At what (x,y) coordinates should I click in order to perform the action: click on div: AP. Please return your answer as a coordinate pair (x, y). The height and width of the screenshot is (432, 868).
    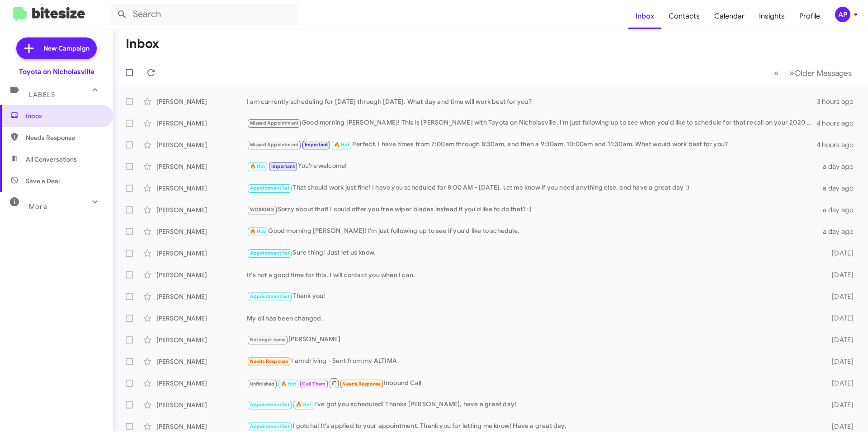
    Looking at the image, I should click on (842, 15).